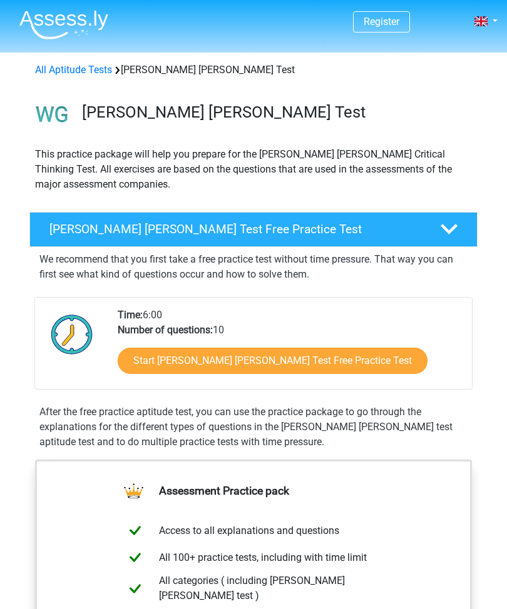  Describe the element at coordinates (130, 315) in the screenshot. I see `b: Time:` at that location.